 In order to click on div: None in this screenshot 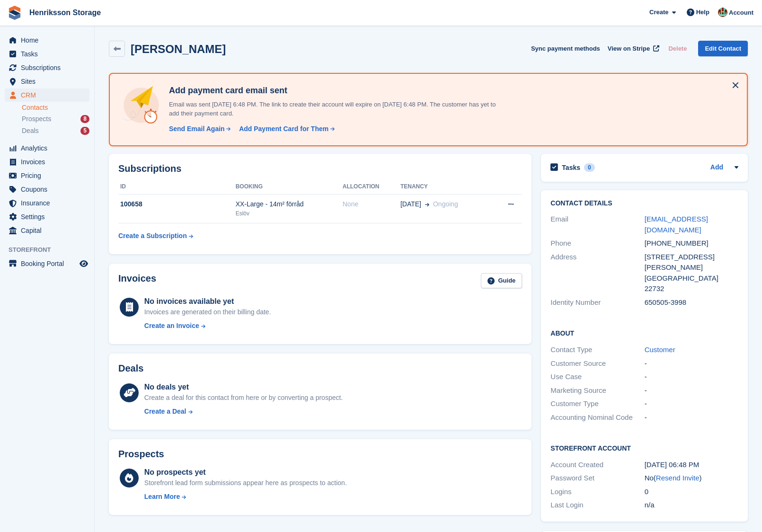, I will do `click(372, 204)`.